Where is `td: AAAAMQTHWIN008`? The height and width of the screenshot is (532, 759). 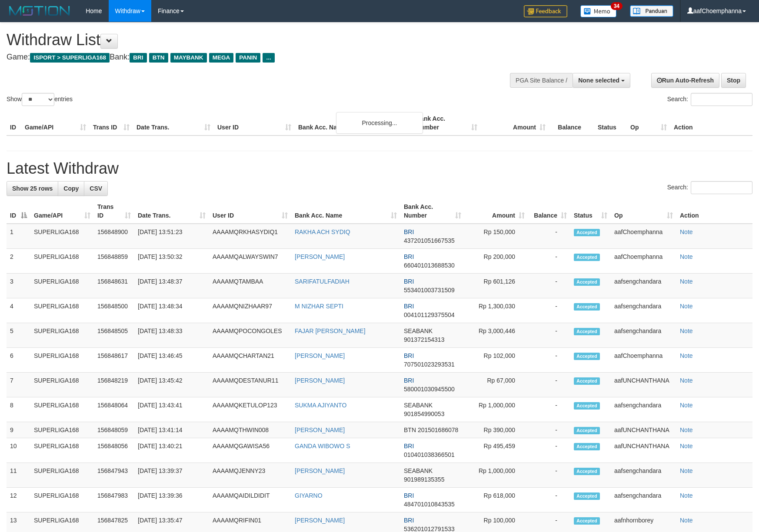
td: AAAAMQTHWIN008 is located at coordinates (250, 430).